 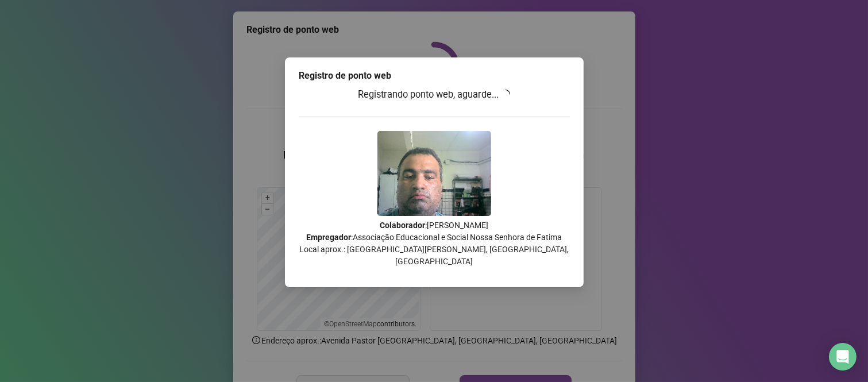 What do you see at coordinates (402, 225) in the screenshot?
I see `strong: Colaborador` at bounding box center [402, 225].